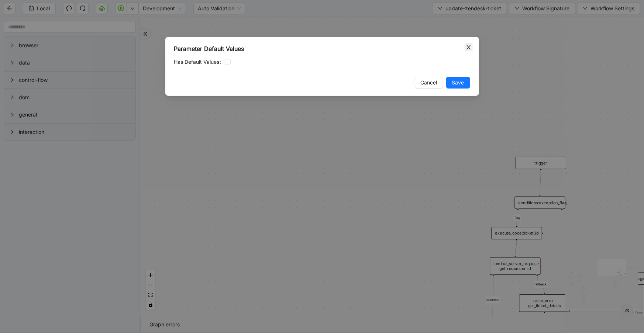 Image resolution: width=644 pixels, height=333 pixels. Describe the element at coordinates (458, 83) in the screenshot. I see `span: Save` at that location.